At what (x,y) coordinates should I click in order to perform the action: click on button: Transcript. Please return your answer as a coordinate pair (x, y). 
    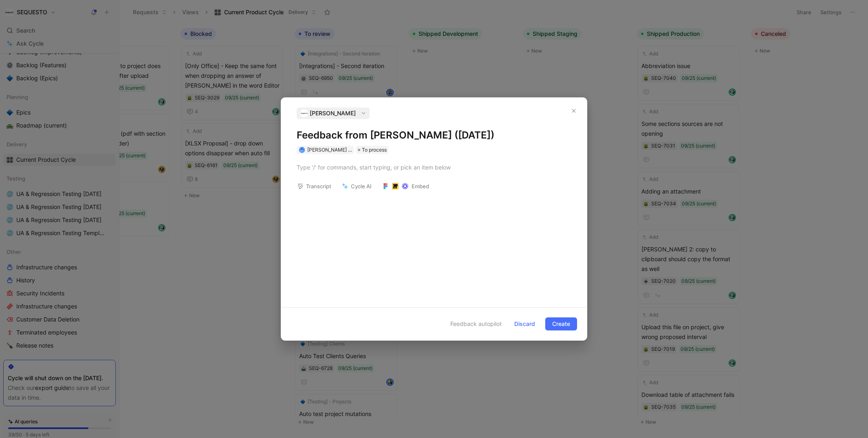
    Looking at the image, I should click on (314, 186).